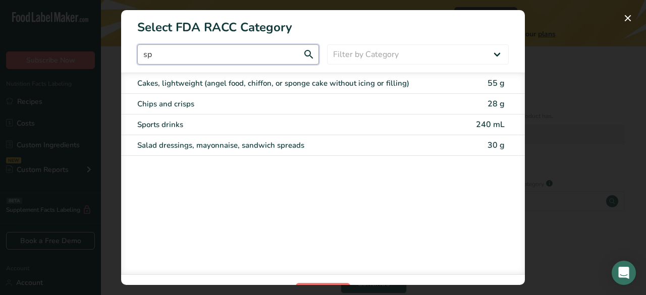 The width and height of the screenshot is (646, 295). I want to click on div: Chips and crisps, so click(280, 104).